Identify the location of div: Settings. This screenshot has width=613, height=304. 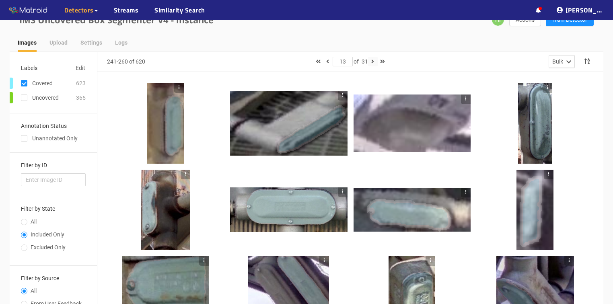
(91, 43).